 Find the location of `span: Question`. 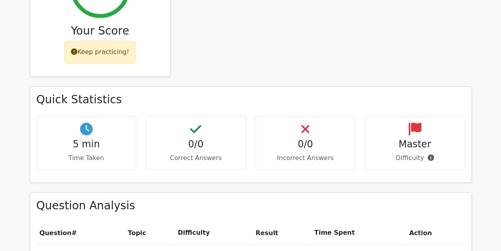

span: Question is located at coordinates (56, 232).